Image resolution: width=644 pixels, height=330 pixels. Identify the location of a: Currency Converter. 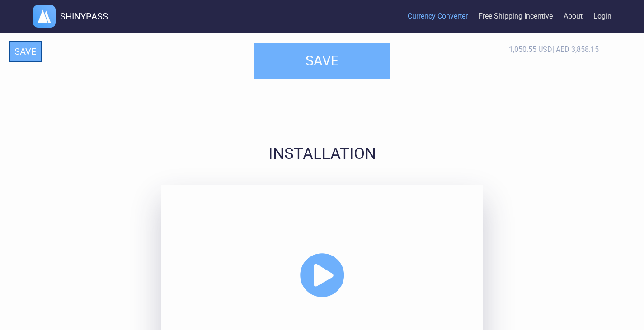
(437, 16).